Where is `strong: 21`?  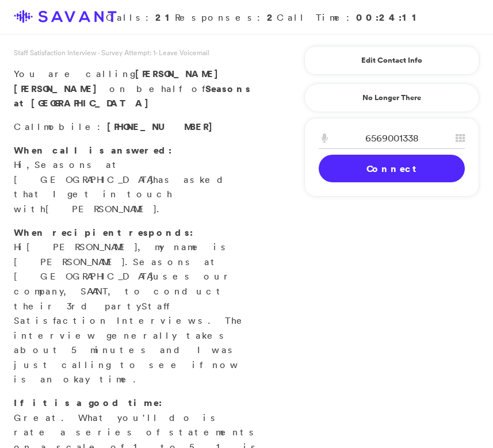 strong: 21 is located at coordinates (165, 17).